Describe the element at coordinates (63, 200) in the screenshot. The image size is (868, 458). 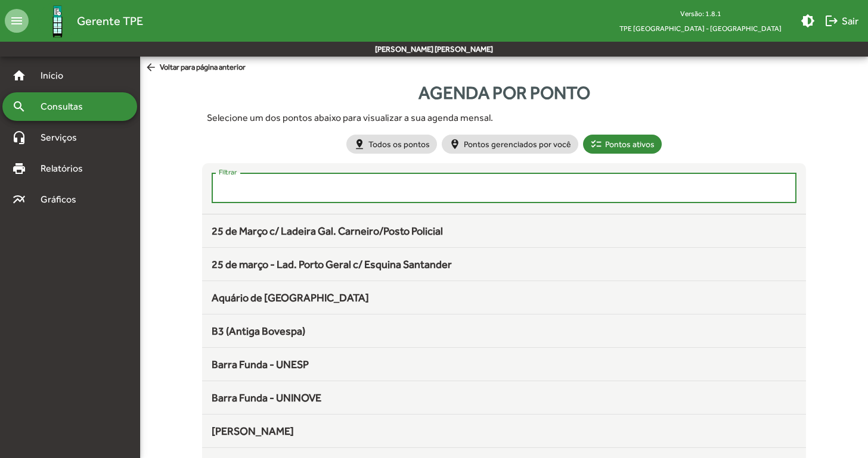
I see `span: Gráficos` at that location.